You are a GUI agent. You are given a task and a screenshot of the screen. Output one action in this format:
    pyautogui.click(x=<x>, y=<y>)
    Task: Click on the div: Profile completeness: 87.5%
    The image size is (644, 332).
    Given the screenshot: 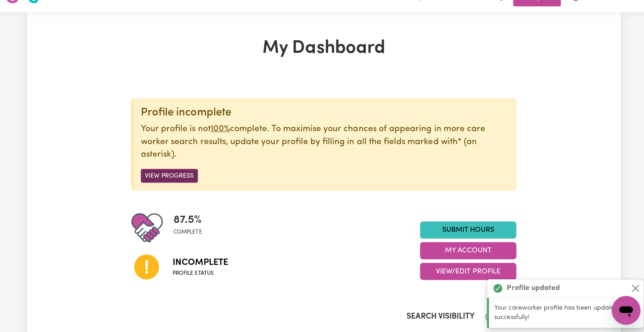 What is the action you would take?
    pyautogui.click(x=190, y=228)
    